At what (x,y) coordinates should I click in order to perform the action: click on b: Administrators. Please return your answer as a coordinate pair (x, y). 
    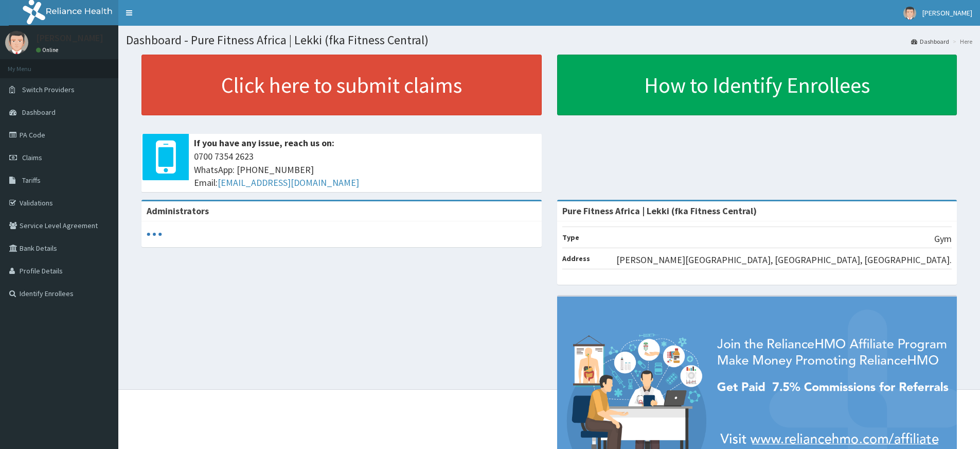
    Looking at the image, I should click on (178, 211).